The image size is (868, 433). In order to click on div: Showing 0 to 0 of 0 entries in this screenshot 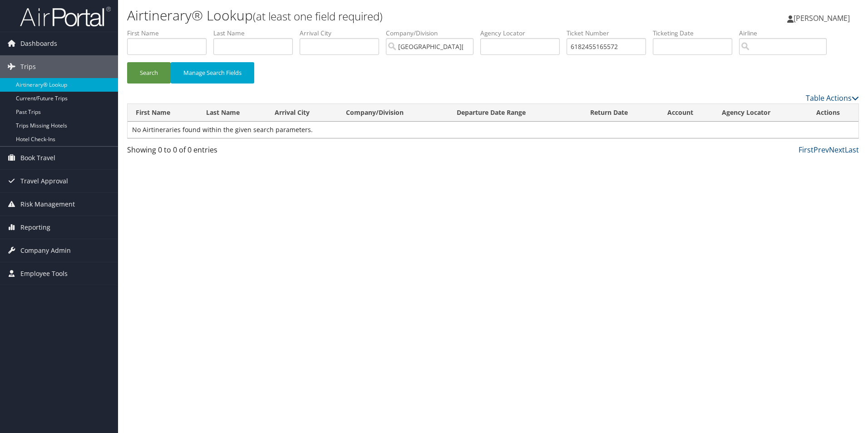, I will do `click(214, 152)`.